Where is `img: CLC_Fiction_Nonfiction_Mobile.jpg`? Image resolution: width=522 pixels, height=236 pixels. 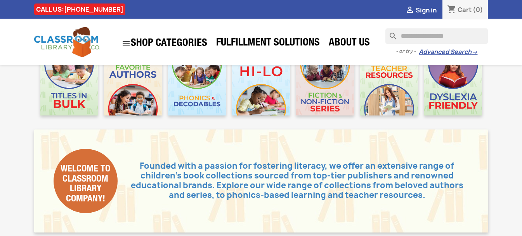 img: CLC_Fiction_Nonfiction_Mobile.jpg is located at coordinates (325, 86).